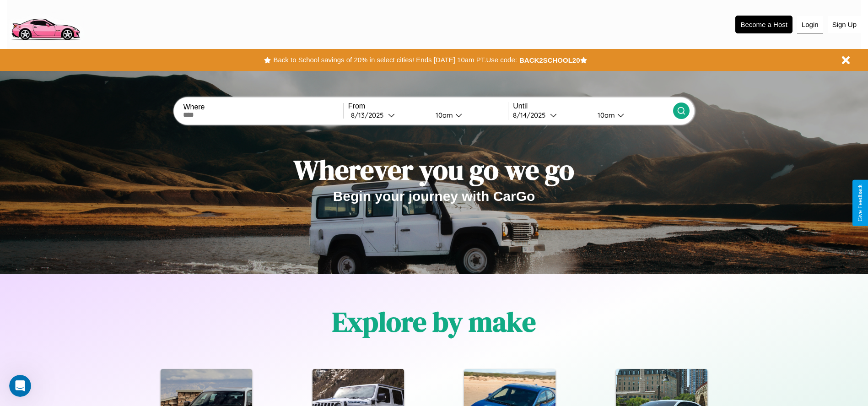  What do you see at coordinates (369, 115) in the screenshot?
I see `div: 8 / 13 / 2025` at bounding box center [369, 115].